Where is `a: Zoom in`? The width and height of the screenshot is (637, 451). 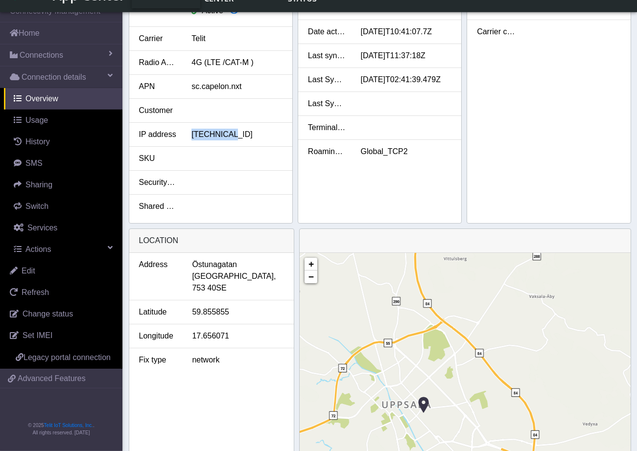 a: Zoom in is located at coordinates (311, 264).